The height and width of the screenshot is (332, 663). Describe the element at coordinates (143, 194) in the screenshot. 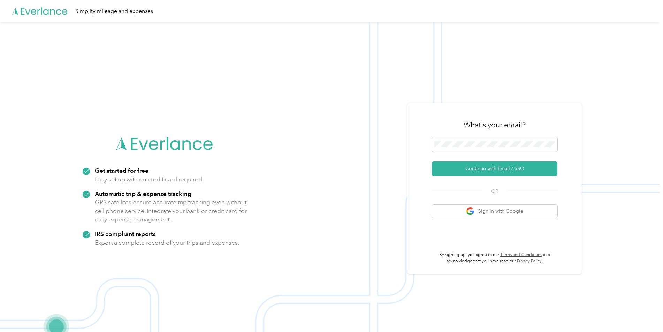

I see `strong: Automatic trip & expense tracking` at that location.